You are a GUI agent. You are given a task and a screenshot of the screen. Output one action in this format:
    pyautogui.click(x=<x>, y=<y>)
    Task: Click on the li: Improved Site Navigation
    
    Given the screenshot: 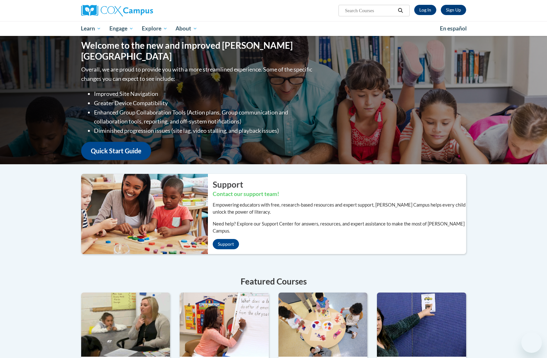 What is the action you would take?
    pyautogui.click(x=204, y=94)
    